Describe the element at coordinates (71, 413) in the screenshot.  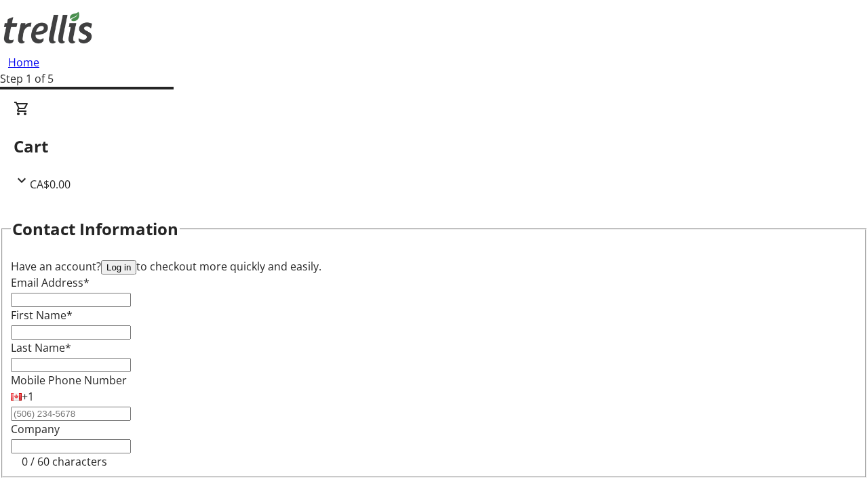
I see `input: (506) 234-5678` at that location.